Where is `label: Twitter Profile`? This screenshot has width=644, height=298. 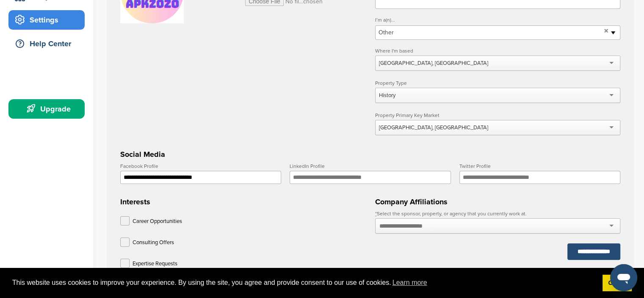 label: Twitter Profile is located at coordinates (540, 166).